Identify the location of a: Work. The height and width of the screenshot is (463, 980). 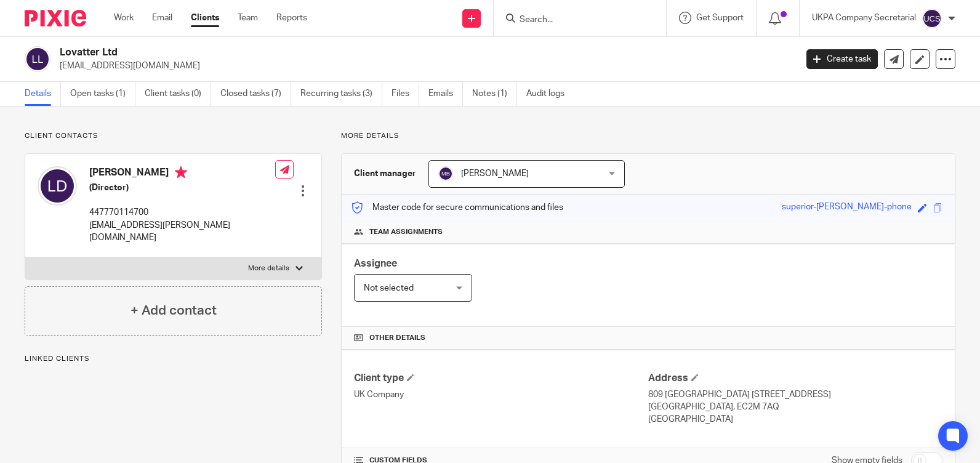
(124, 18).